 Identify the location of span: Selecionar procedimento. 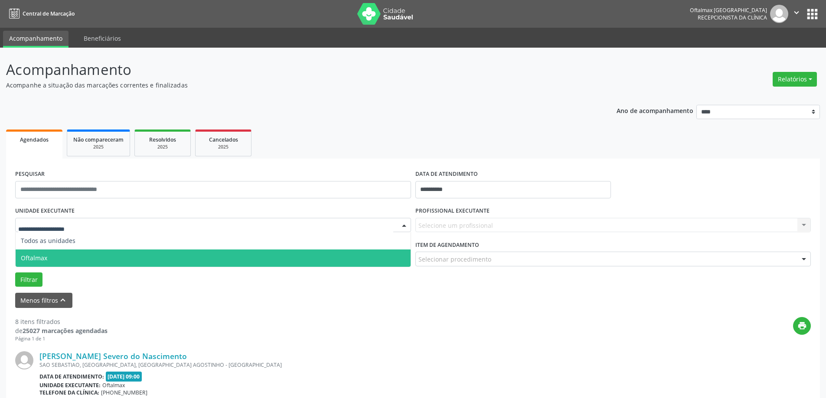
(455, 259).